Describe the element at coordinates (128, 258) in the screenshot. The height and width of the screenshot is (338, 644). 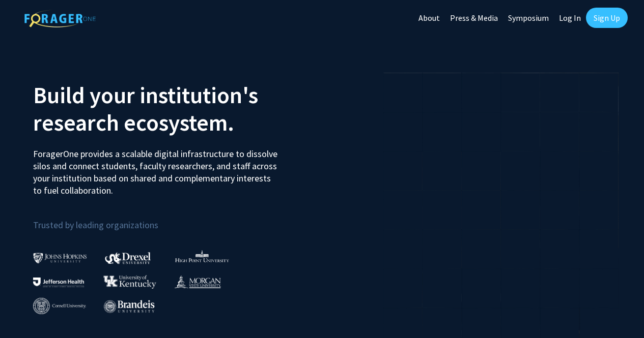
I see `img: Drexel University` at that location.